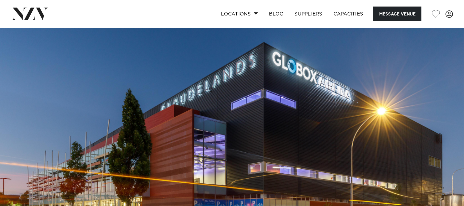 The width and height of the screenshot is (464, 206). What do you see at coordinates (397, 14) in the screenshot?
I see `button: Message Venue` at bounding box center [397, 14].